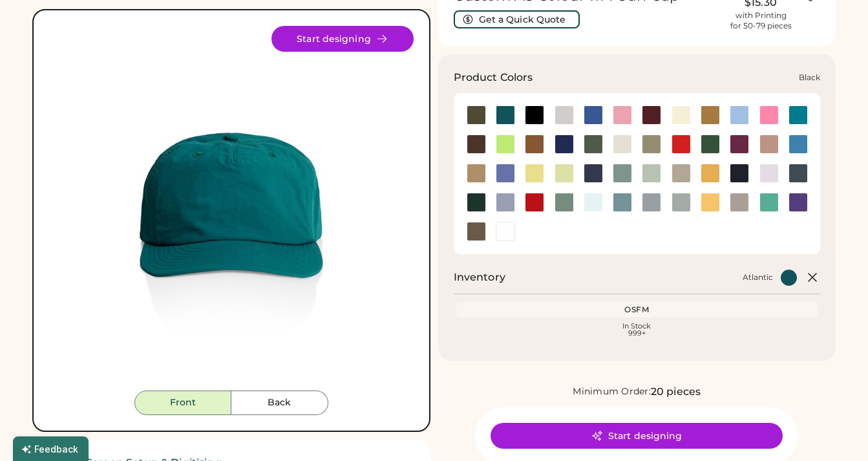  Describe the element at coordinates (280, 403) in the screenshot. I see `button: Back` at that location.